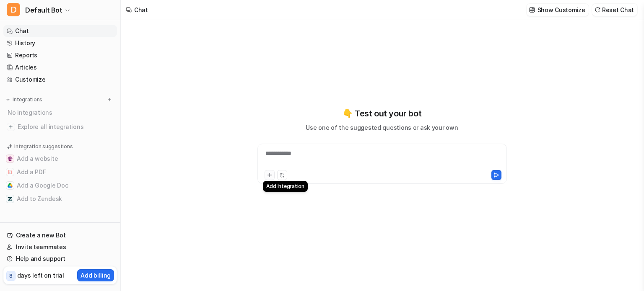 Image resolution: width=644 pixels, height=291 pixels. Describe the element at coordinates (10, 159) in the screenshot. I see `img: Add a website` at that location.